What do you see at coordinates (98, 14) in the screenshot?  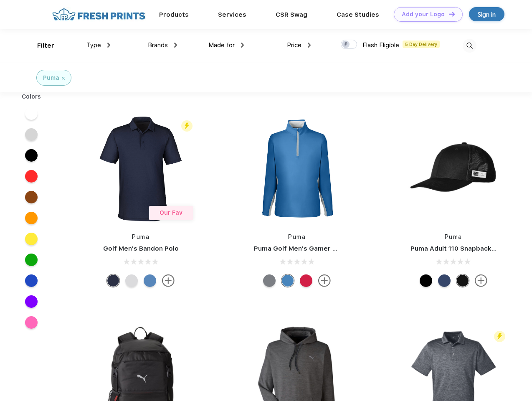 I see `img: fo%20logo%202.webp` at bounding box center [98, 14].